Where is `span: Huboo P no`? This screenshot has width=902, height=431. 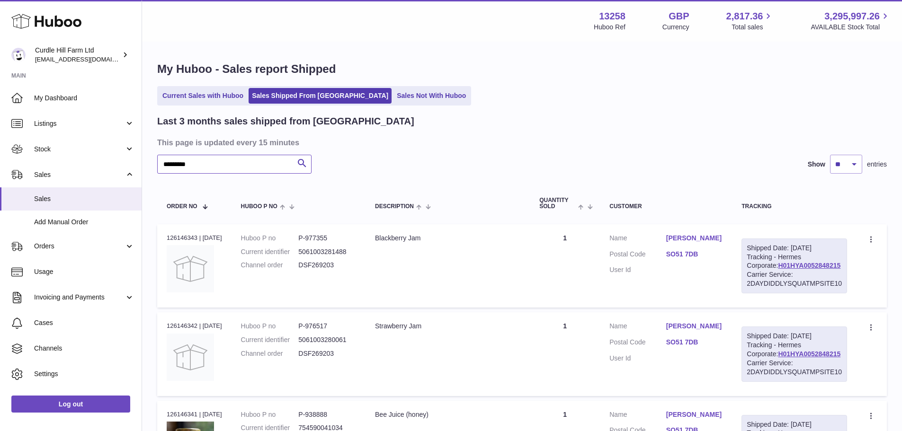
span: Huboo P no is located at coordinates (259, 206).